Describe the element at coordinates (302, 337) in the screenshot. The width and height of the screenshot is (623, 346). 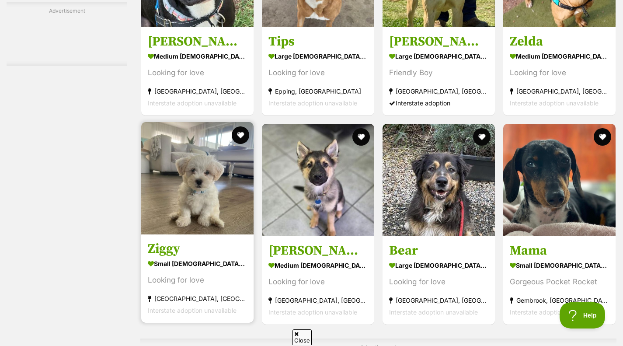
I see `span: Close` at that location.